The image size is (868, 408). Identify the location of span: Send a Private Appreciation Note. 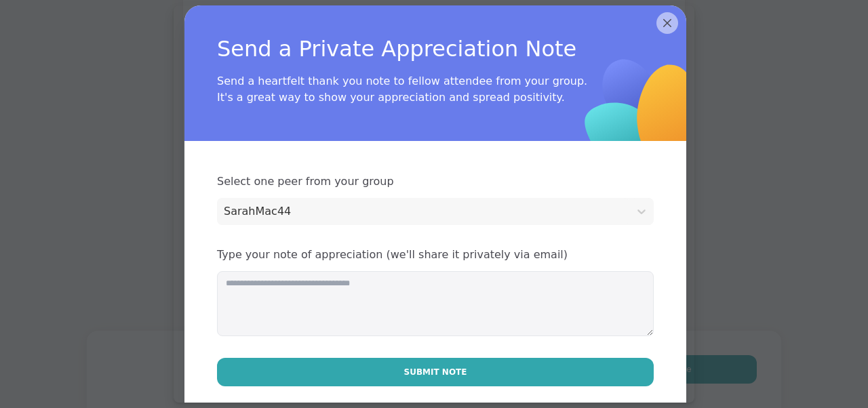
(414, 49).